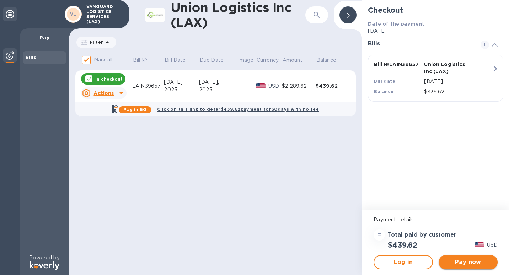 Image resolution: width=509 pixels, height=275 pixels. I want to click on p: Balance, so click(326, 60).